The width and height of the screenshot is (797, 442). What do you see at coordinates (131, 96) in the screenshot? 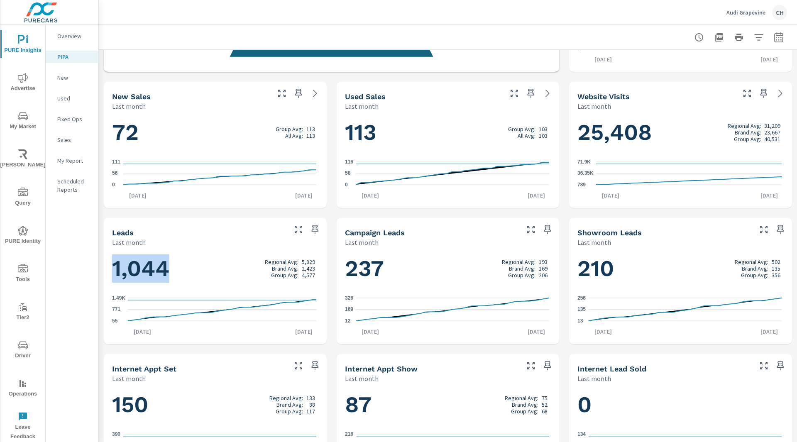
I see `h5: New Sales` at bounding box center [131, 96].